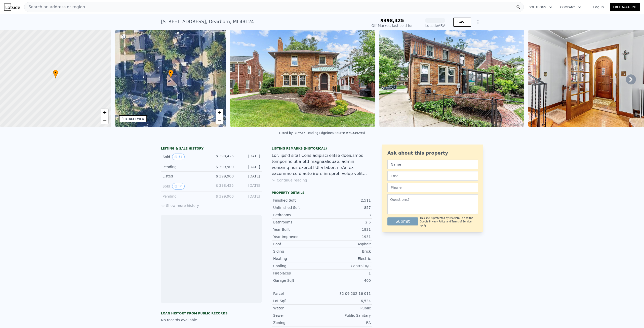 The height and width of the screenshot is (328, 644). I want to click on div: Lor, ips'd sita! Cons adipisci elitse doeiusmod temporinc utla etd magnaaliquae, admin, veniamq n..., so click(322, 165).